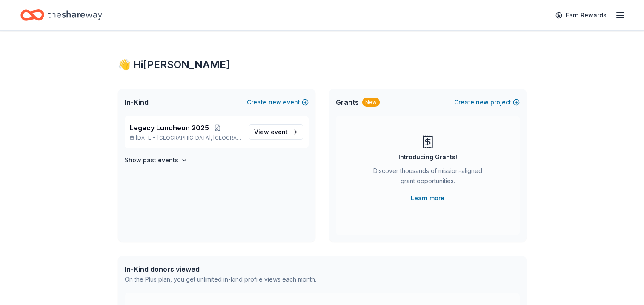  Describe the element at coordinates (428, 178) in the screenshot. I see `div: Discover thousands of mission-aligned grant opportunities.` at that location.